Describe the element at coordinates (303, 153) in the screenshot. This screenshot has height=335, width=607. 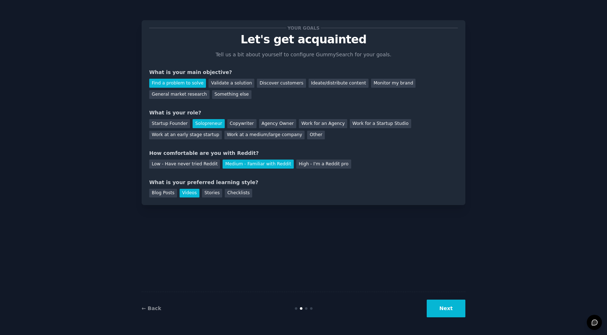
I see `div: How comfortable are you with Reddit?` at that location.